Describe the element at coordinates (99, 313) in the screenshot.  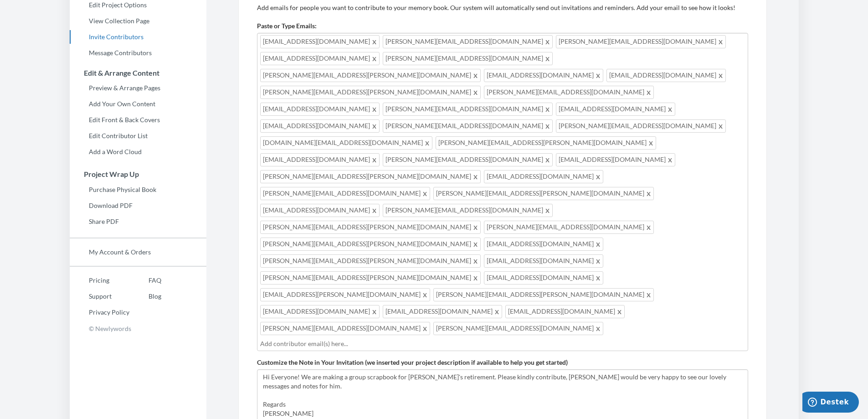
I see `a: Privacy Policy` at that location.